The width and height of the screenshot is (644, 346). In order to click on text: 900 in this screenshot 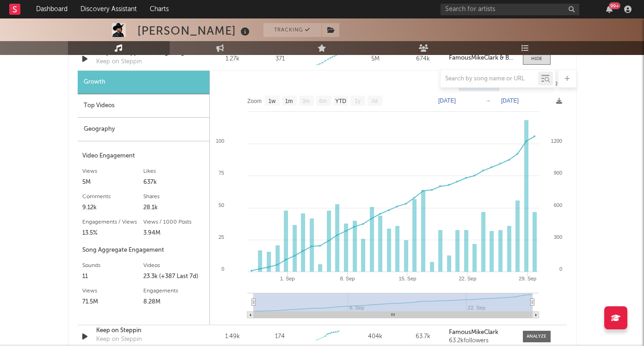, I will do `click(557, 173)`.